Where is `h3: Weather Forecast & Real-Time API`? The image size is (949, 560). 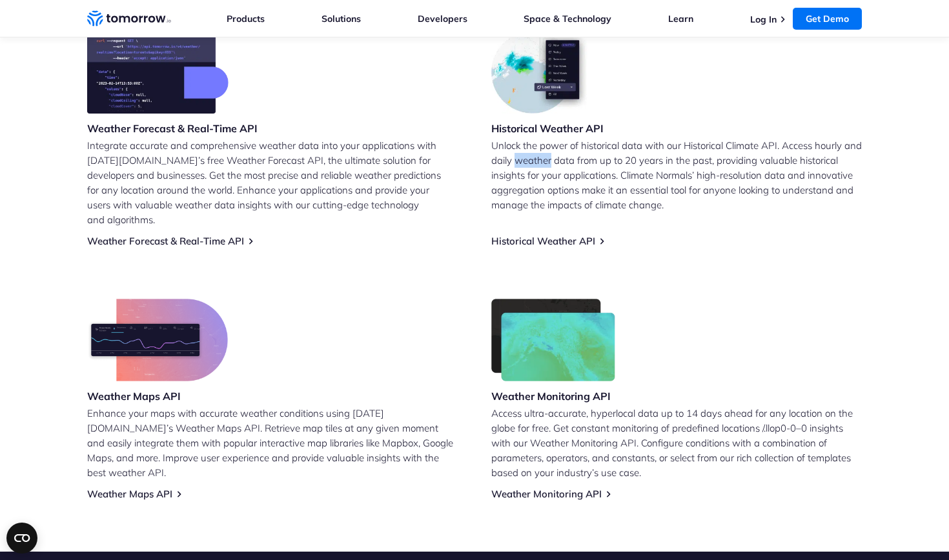 h3: Weather Forecast & Real-Time API is located at coordinates (173, 128).